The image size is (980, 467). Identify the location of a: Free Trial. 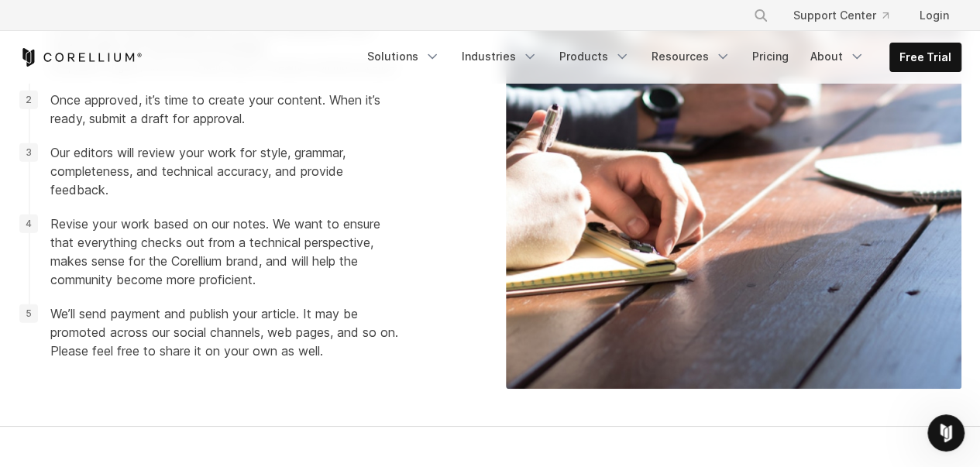
(925, 57).